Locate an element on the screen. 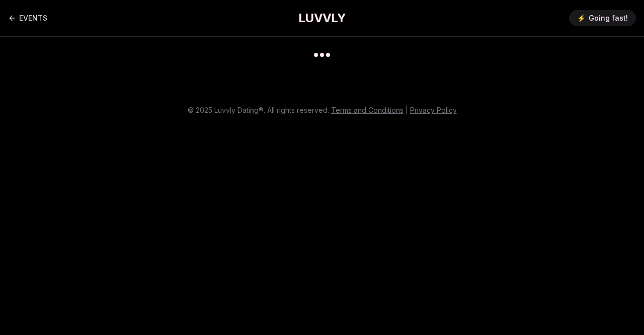 The height and width of the screenshot is (335, 644). a: Back to events is located at coordinates (28, 18).